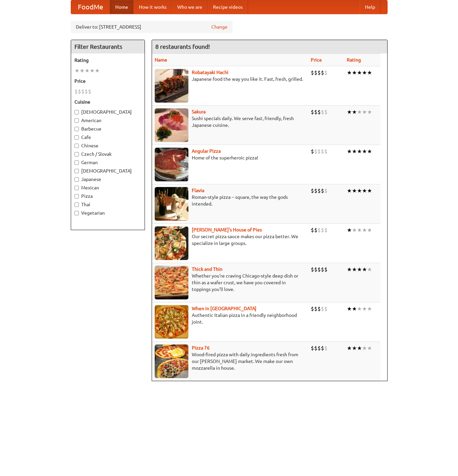  Describe the element at coordinates (171, 204) in the screenshot. I see `img: flavia.jpg` at that location.